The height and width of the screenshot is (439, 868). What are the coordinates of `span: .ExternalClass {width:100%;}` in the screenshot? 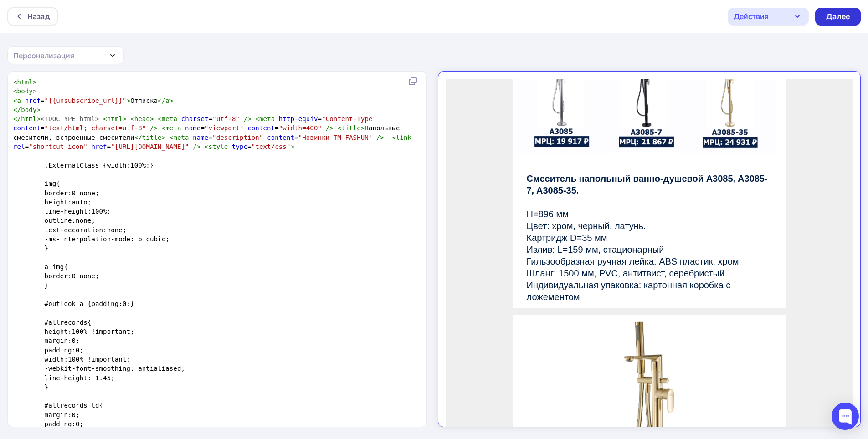 It's located at (84, 165).